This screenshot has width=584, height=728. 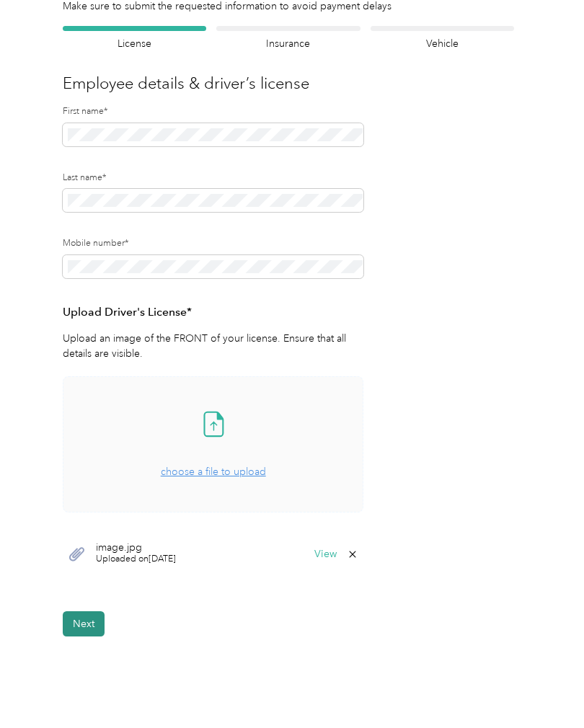 What do you see at coordinates (136, 548) in the screenshot?
I see `span: image.jpg` at bounding box center [136, 548].